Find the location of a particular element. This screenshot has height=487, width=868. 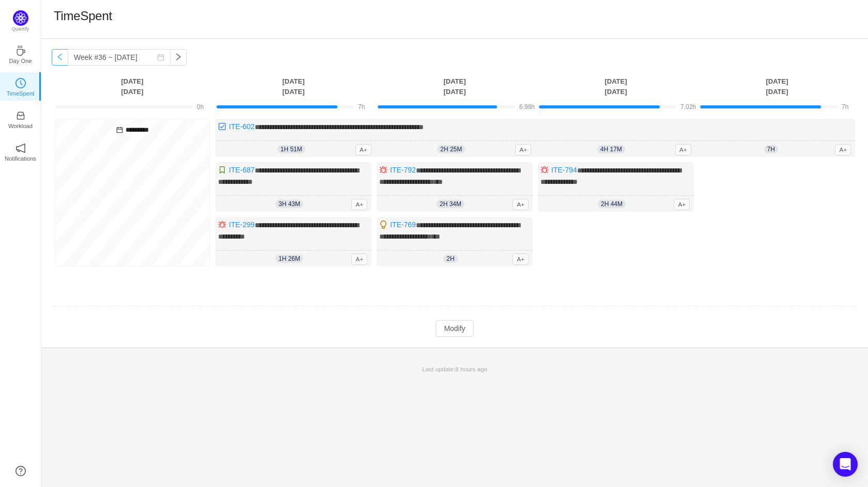

span: 3h 43m is located at coordinates (290, 204).